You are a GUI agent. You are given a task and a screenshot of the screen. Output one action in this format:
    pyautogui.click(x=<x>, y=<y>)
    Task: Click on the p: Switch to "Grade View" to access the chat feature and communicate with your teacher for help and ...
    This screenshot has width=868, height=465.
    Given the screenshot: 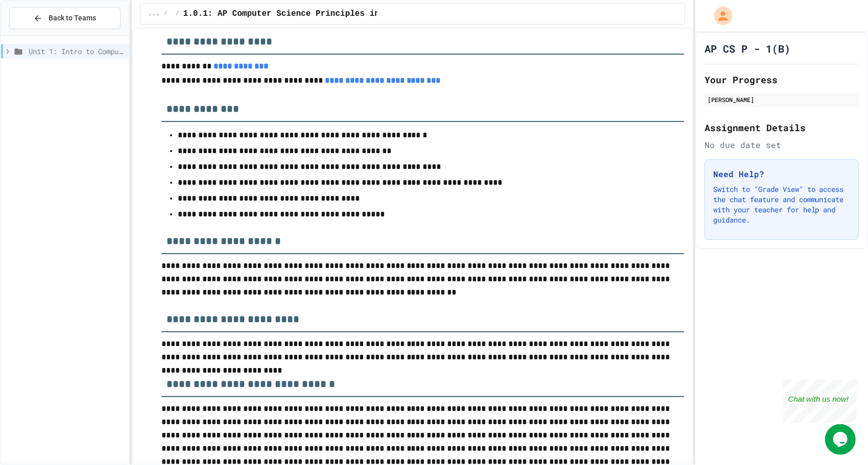 What is the action you would take?
    pyautogui.click(x=781, y=205)
    